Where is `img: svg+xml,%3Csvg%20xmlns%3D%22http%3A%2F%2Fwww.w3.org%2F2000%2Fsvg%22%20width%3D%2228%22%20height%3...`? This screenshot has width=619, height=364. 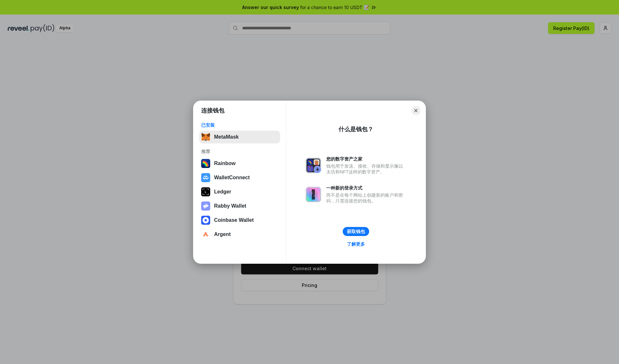
img: svg+xml,%3Csvg%20xmlns%3D%22http%3A%2F%2Fwww.w3.org%2F2000%2Fsvg%22%20width%3D%2228%22%20height%3... is located at coordinates (206, 192).